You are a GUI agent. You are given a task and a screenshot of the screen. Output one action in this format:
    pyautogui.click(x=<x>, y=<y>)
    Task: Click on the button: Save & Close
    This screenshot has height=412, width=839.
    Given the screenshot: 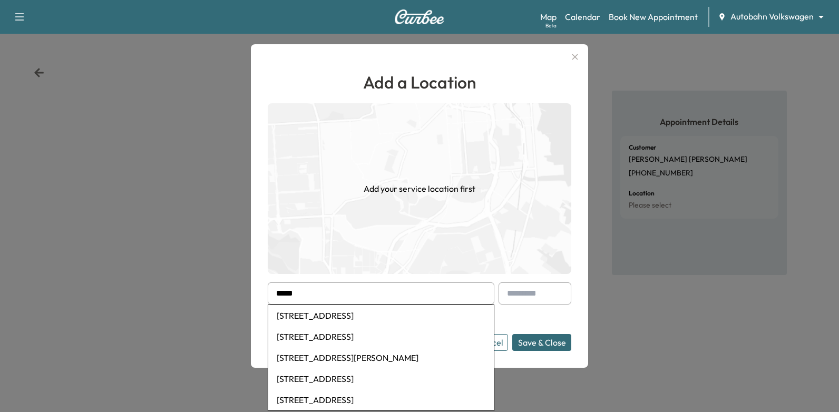 What is the action you would take?
    pyautogui.click(x=542, y=343)
    